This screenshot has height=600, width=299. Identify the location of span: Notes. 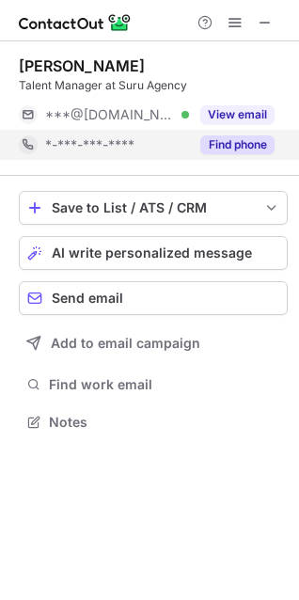
(165, 422).